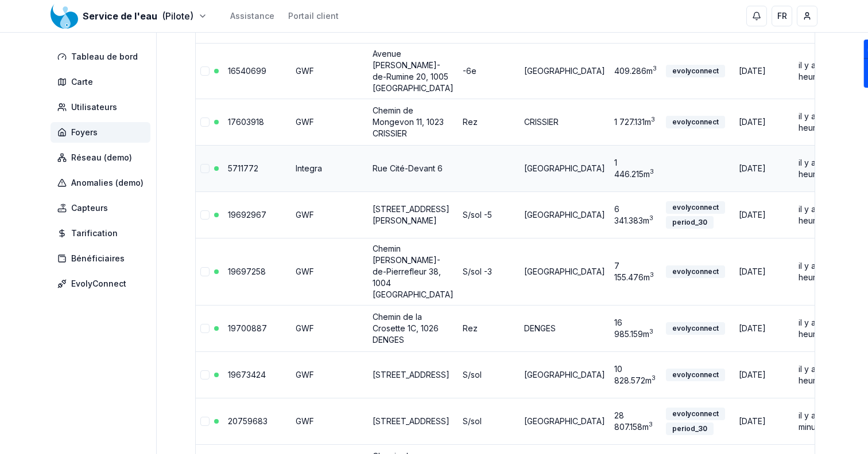  I want to click on td: Integra, so click(329, 168).